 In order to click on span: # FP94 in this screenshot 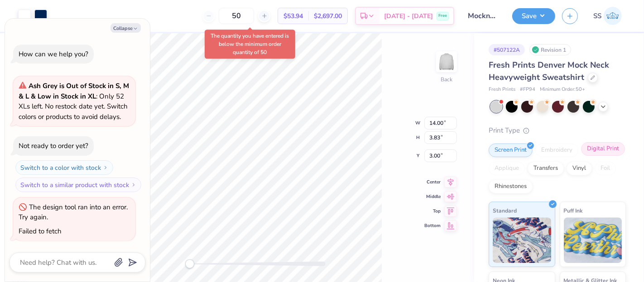, I will do `click(528, 89)`.